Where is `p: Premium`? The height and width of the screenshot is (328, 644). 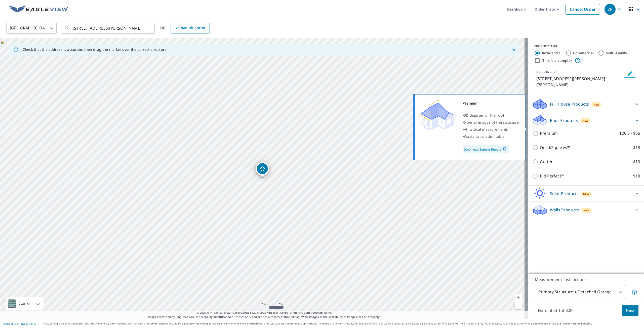 p: Premium is located at coordinates (549, 133).